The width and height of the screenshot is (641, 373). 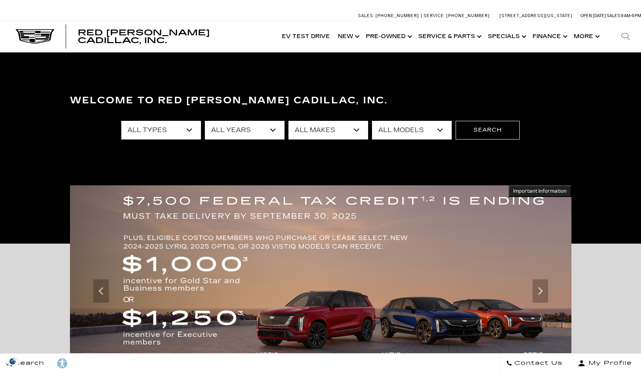 I want to click on img: Opt-Out Icon, so click(x=13, y=361).